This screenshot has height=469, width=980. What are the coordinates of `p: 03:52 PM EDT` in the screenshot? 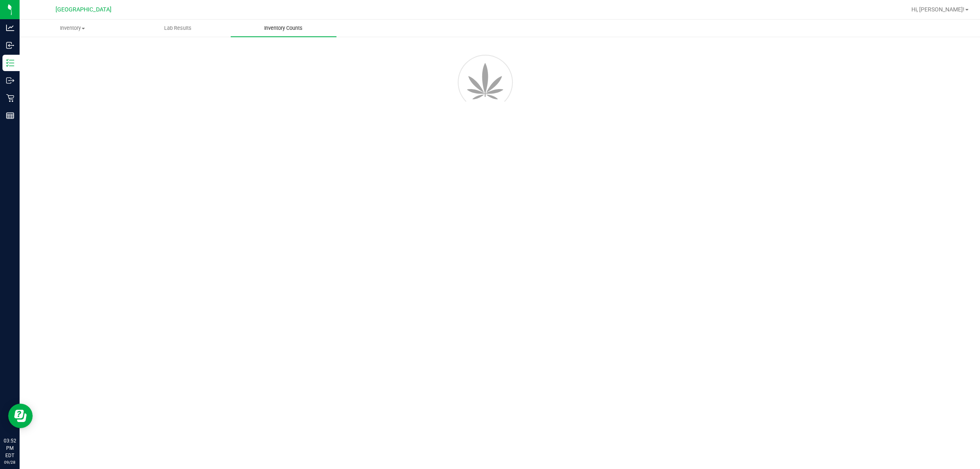 It's located at (10, 448).